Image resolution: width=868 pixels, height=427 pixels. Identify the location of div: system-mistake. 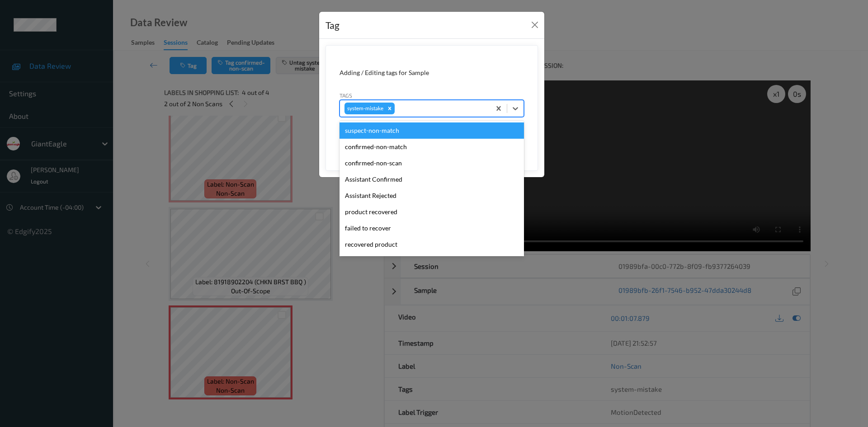
(364, 108).